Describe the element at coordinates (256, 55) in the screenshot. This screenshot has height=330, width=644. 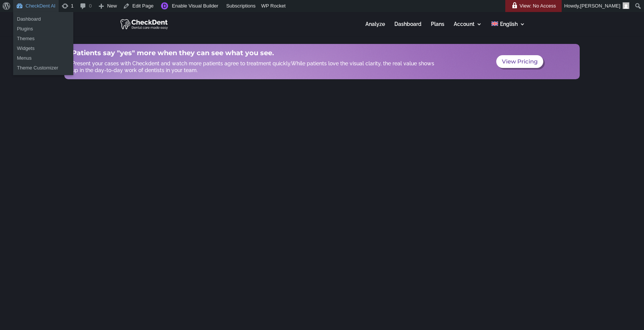
I see `h1: Patients say "yes" more when they can see what you see.` at that location.